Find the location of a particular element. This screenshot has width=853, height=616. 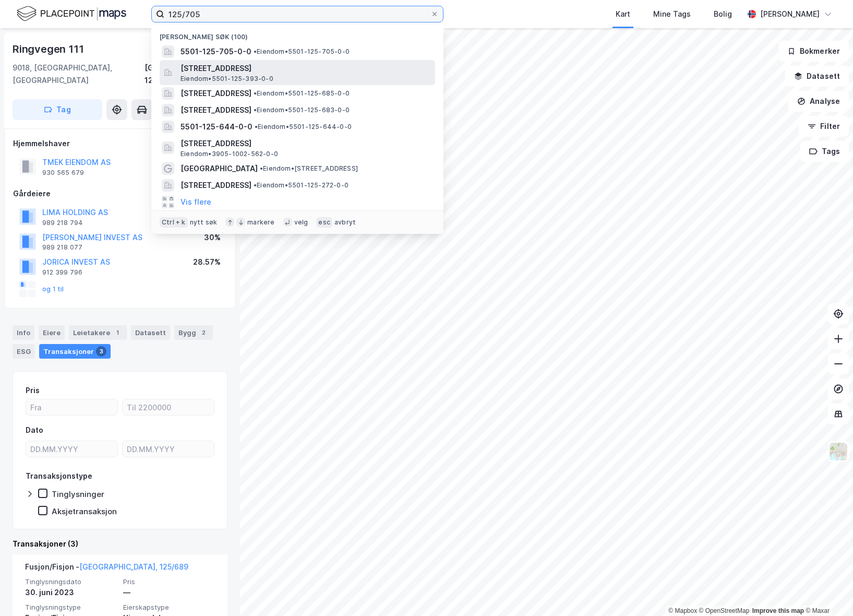

div: Fusjon/Fisjon - is located at coordinates (107, 569).